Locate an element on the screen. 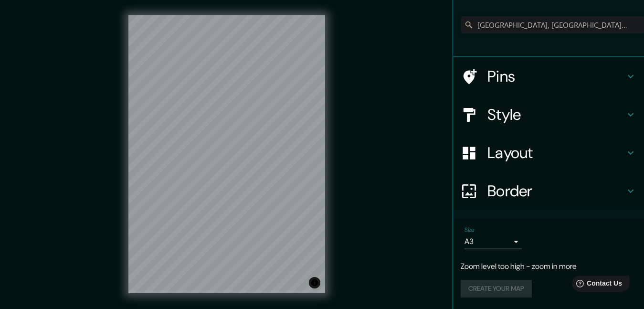  div: Layout is located at coordinates (549, 153).